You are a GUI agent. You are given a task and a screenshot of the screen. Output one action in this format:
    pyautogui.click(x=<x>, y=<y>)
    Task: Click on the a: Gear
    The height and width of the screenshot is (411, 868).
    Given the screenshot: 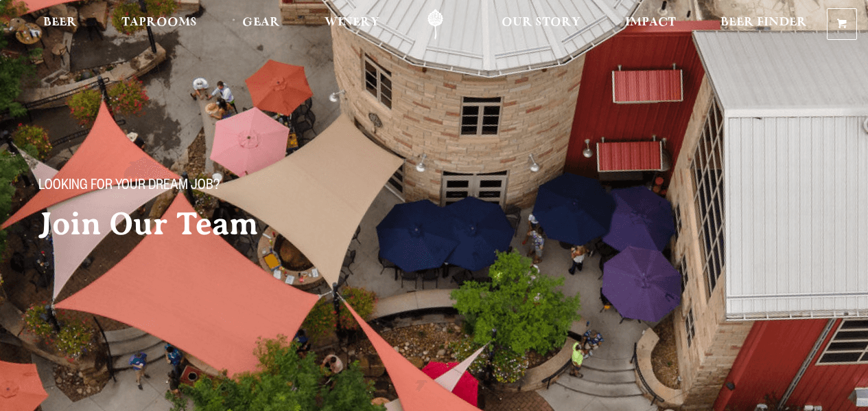 What is the action you would take?
    pyautogui.click(x=261, y=24)
    